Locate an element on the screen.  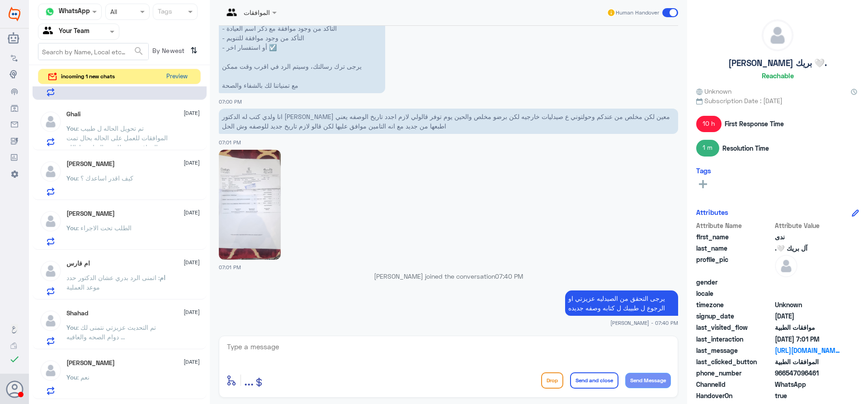
span: incoming 1 new chats is located at coordinates (88, 76).